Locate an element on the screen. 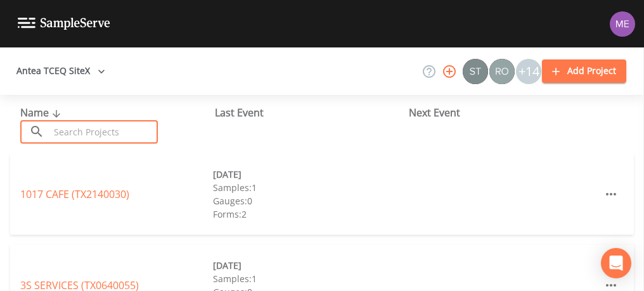 The image size is (644, 291). a: 1017 CAFE (TX2140030) is located at coordinates (75, 195).